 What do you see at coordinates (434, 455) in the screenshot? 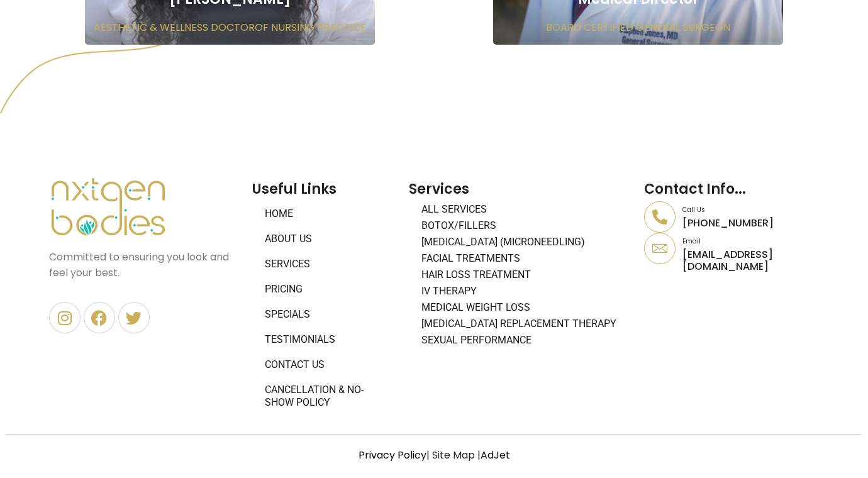
I see `p: | Site Map |` at bounding box center [434, 455].